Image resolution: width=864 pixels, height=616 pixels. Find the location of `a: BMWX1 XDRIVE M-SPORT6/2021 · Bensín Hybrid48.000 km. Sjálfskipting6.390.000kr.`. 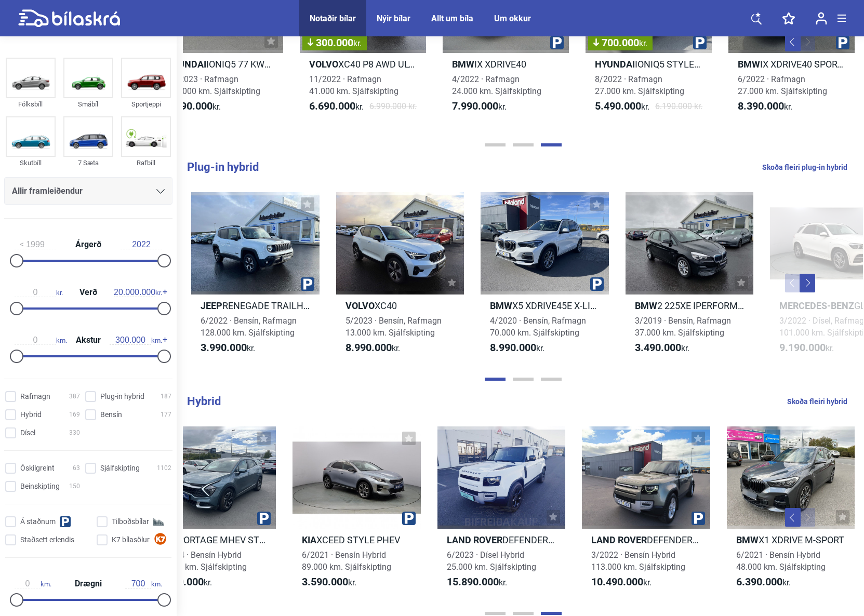

a: BMWX1 XDRIVE M-SPORT6/2021 · Bensín Hybrid48.000 km. Sjálfskipting6.390.000kr. is located at coordinates (791, 512).